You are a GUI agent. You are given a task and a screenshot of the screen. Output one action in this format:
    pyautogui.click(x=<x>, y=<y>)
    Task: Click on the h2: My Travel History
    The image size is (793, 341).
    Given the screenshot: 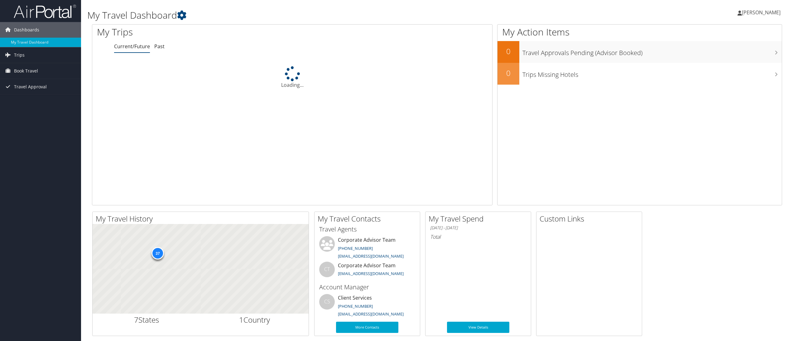 What is the action you would take?
    pyautogui.click(x=202, y=219)
    